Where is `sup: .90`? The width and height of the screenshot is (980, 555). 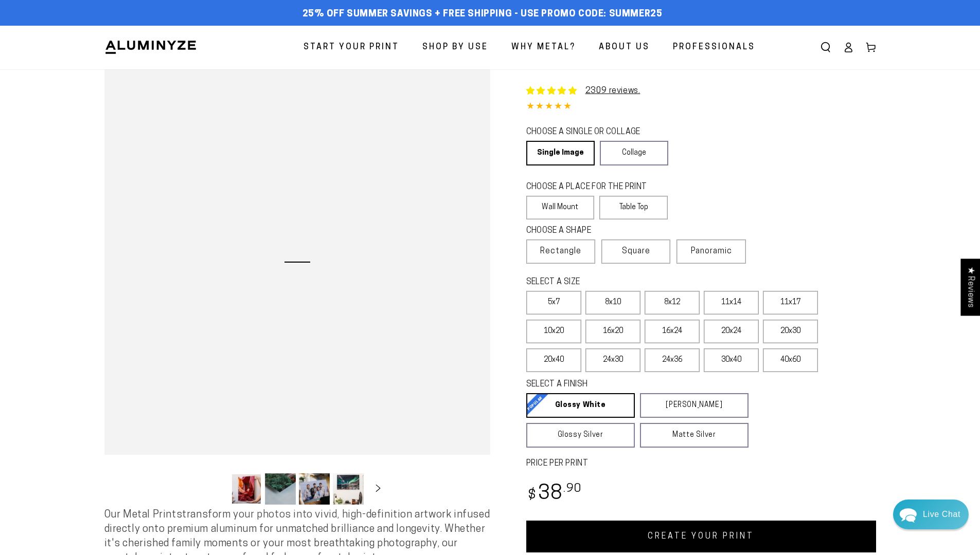 sup: .90 is located at coordinates (573, 489).